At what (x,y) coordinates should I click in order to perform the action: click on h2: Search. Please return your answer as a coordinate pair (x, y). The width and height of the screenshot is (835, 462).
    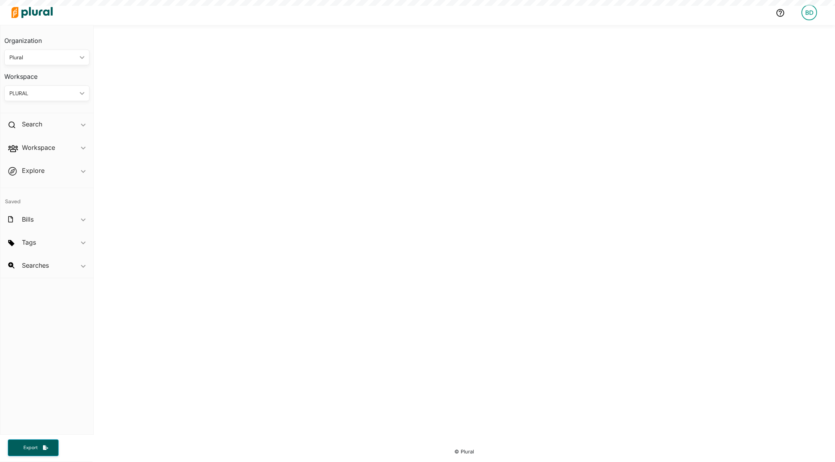
    Looking at the image, I should click on (32, 124).